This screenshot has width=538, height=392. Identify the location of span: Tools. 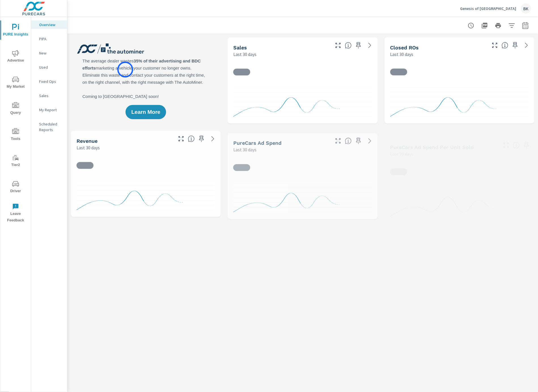
(16, 135).